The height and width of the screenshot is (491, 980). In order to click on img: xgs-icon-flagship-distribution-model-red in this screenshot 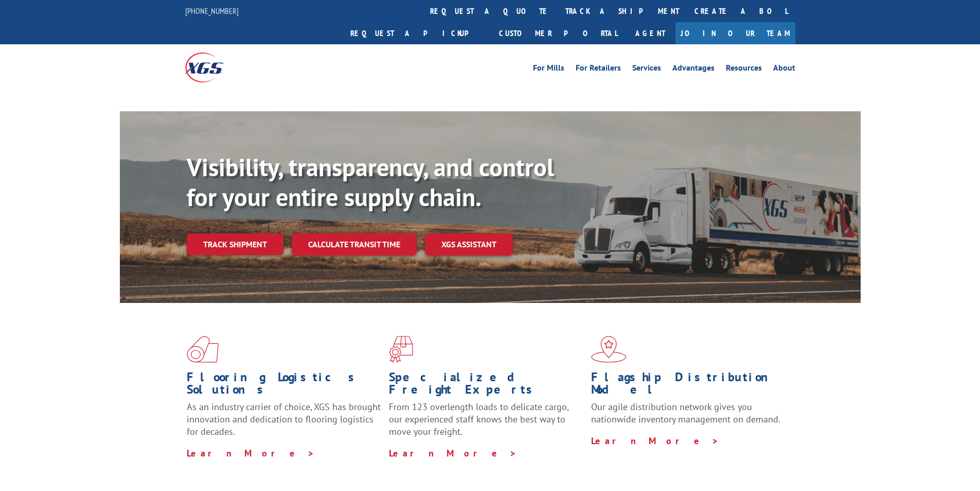, I will do `click(608, 349)`.